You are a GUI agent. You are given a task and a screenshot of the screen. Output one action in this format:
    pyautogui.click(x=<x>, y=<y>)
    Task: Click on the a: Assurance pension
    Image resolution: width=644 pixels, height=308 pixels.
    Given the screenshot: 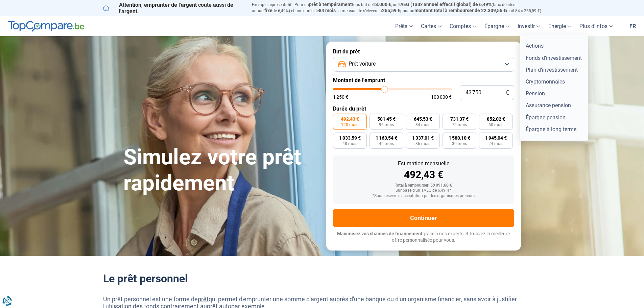 What is the action you would take?
    pyautogui.click(x=554, y=105)
    